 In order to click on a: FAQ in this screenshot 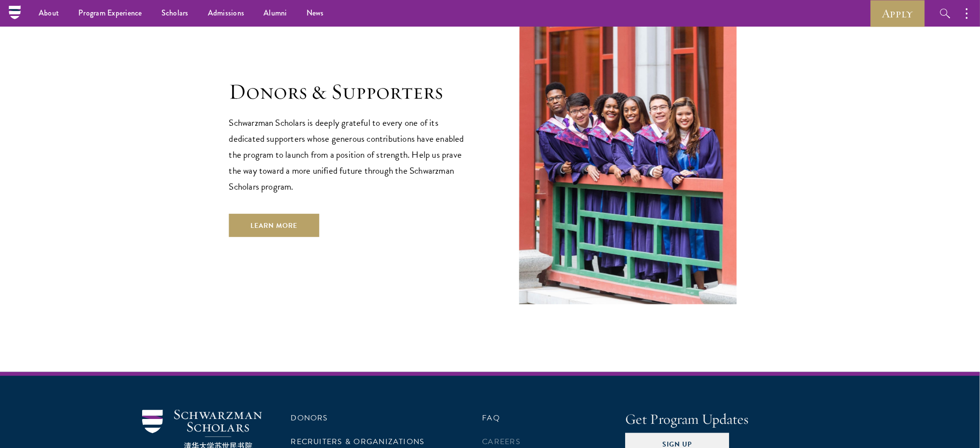, I will do `click(491, 419)`.